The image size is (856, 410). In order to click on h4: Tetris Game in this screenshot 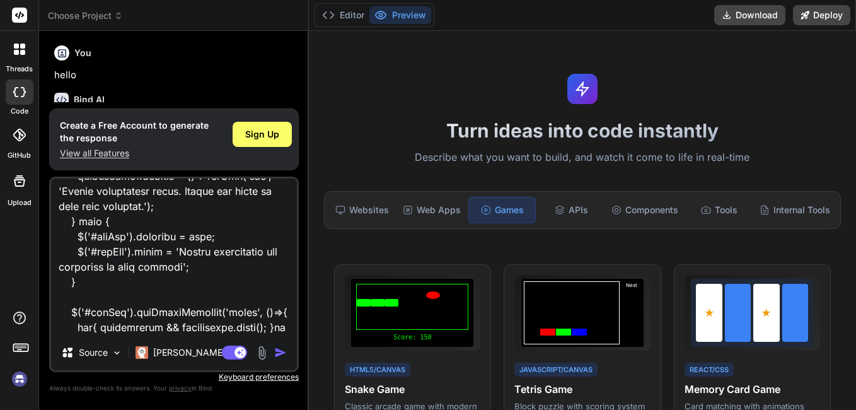, I will do `click(582, 389)`.